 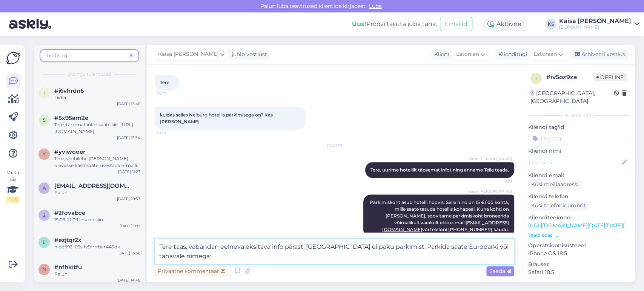 I want to click on p: Kliendi nimi, so click(x=578, y=151).